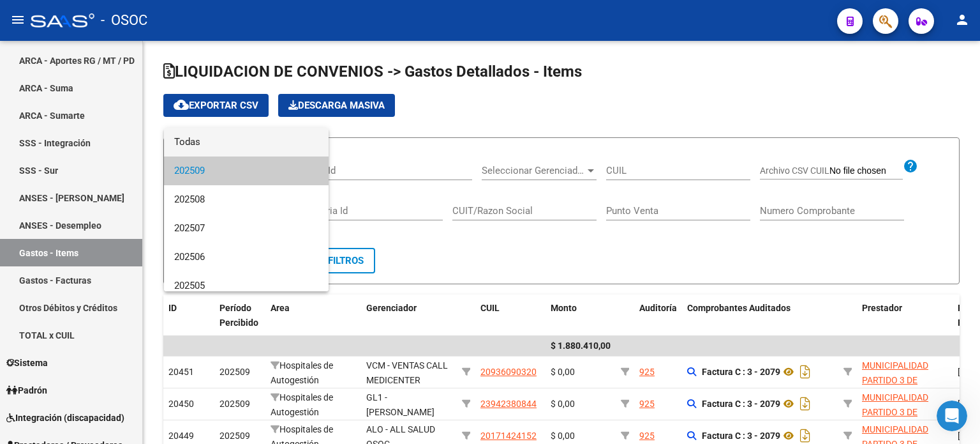 Image resolution: width=980 pixels, height=444 pixels. What do you see at coordinates (246, 285) in the screenshot?
I see `span: 202505` at bounding box center [246, 285].